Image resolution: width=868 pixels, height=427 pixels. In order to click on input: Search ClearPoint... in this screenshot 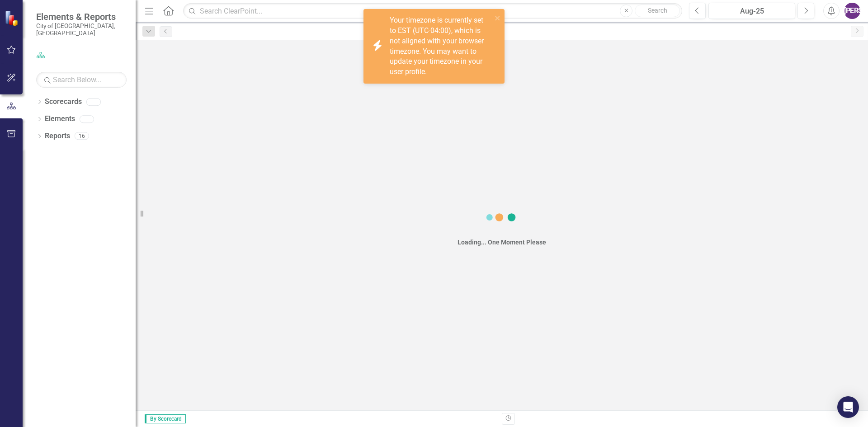, I will do `click(433, 11)`.